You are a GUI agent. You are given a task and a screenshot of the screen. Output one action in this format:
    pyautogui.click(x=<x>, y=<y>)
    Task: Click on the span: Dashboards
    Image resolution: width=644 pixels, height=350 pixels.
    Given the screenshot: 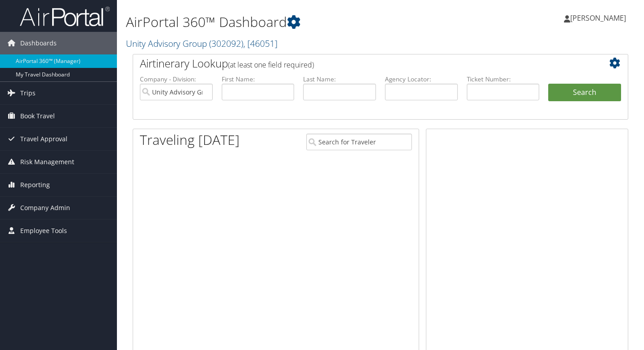 What is the action you would take?
    pyautogui.click(x=38, y=44)
    